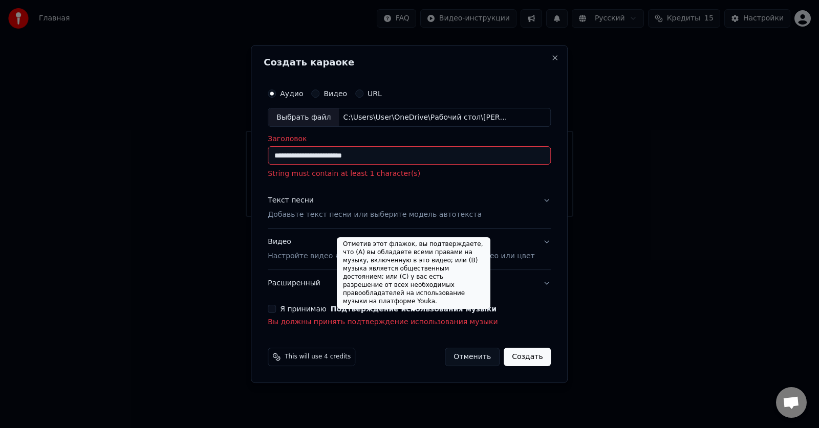 The height and width of the screenshot is (428, 819). What do you see at coordinates (291, 94) in the screenshot?
I see `label: Аудио` at bounding box center [291, 94].